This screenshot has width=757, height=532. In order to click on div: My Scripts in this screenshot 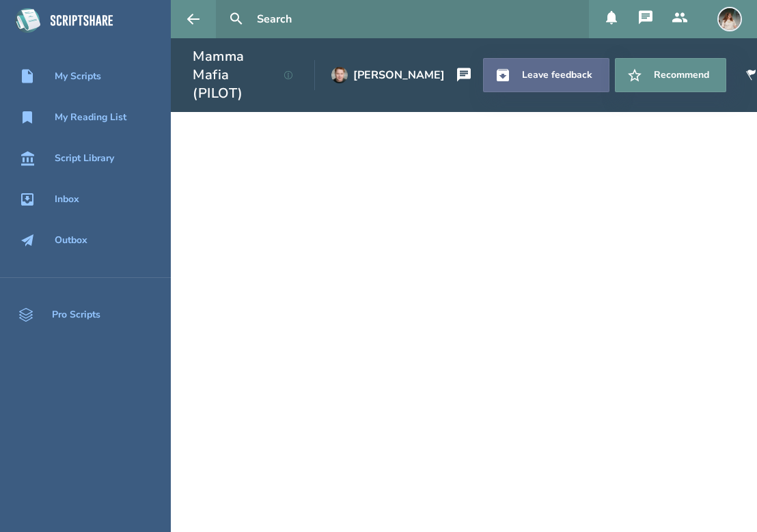, I will do `click(78, 76)`.